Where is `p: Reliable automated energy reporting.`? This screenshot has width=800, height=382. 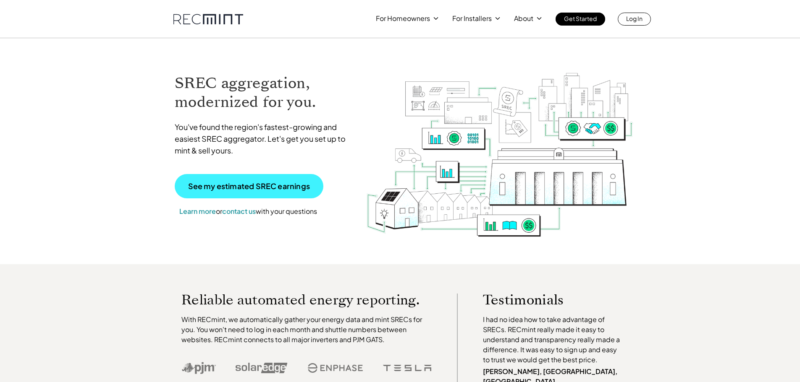 p: Reliable automated energy reporting. is located at coordinates (306, 300).